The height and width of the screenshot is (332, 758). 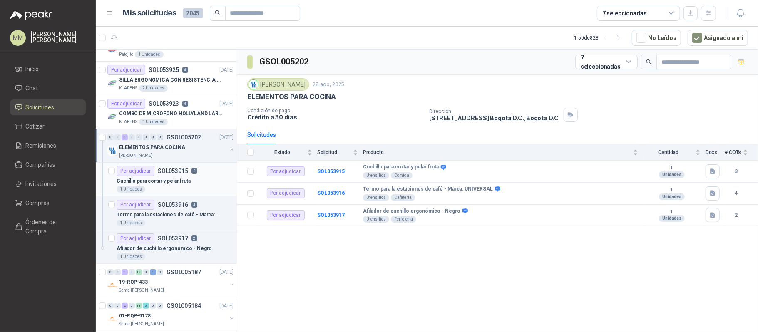 What do you see at coordinates (737, 193) in the screenshot?
I see `b: 4` at bounding box center [737, 193].